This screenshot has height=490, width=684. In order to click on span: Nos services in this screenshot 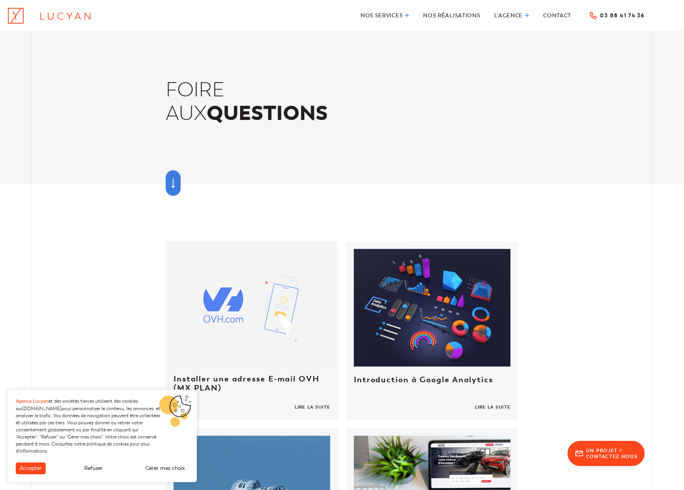, I will do `click(381, 15)`.